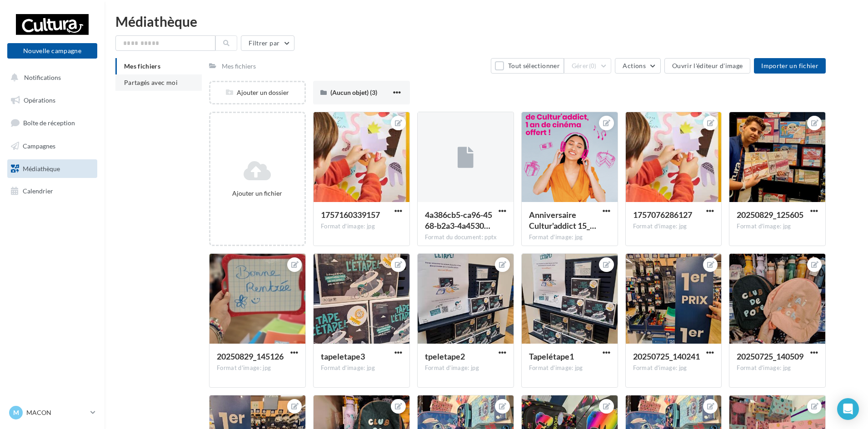 The width and height of the screenshot is (868, 429). Describe the element at coordinates (587, 66) in the screenshot. I see `button: Gérer(0)` at that location.